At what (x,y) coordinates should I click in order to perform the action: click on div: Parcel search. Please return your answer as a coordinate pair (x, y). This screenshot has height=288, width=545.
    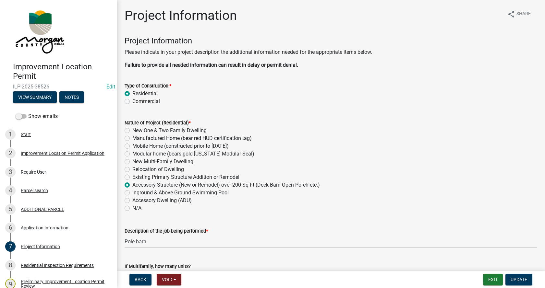
    Looking at the image, I should click on (34, 191).